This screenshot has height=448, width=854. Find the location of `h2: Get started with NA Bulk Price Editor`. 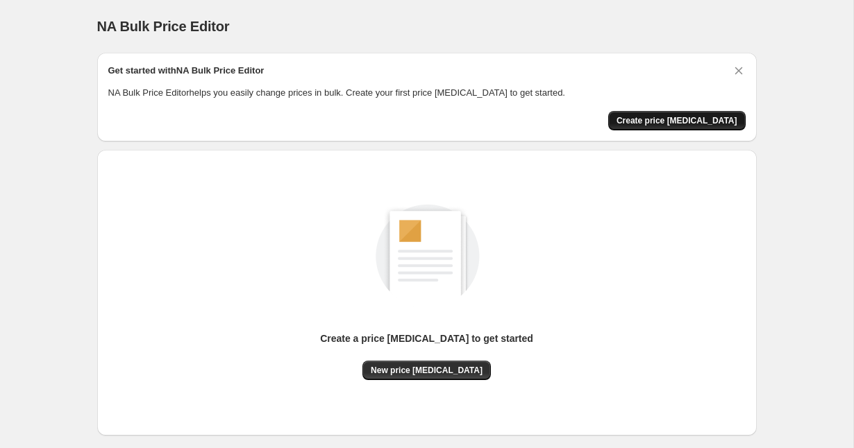

h2: Get started with NA Bulk Price Editor is located at coordinates (186, 71).